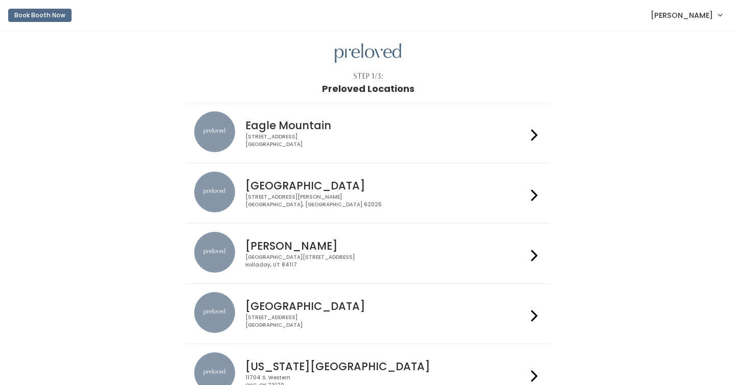  Describe the element at coordinates (368, 53) in the screenshot. I see `img: preloved logo` at that location.